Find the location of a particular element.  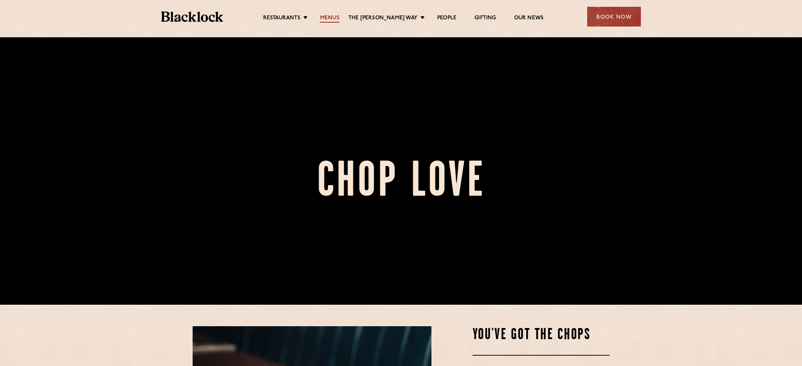

a: Restaurants is located at coordinates (282, 19).